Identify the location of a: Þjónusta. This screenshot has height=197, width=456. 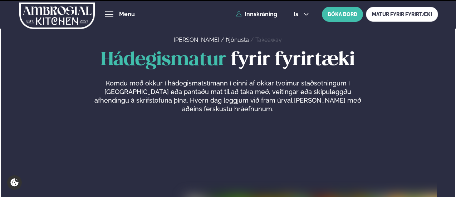
(237, 40).